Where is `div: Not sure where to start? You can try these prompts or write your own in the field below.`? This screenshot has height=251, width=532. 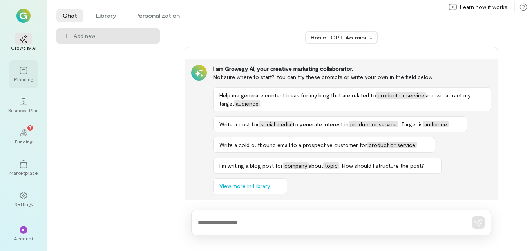 div: Not sure where to start? You can try these prompts or write your own in the field below. is located at coordinates (352, 77).